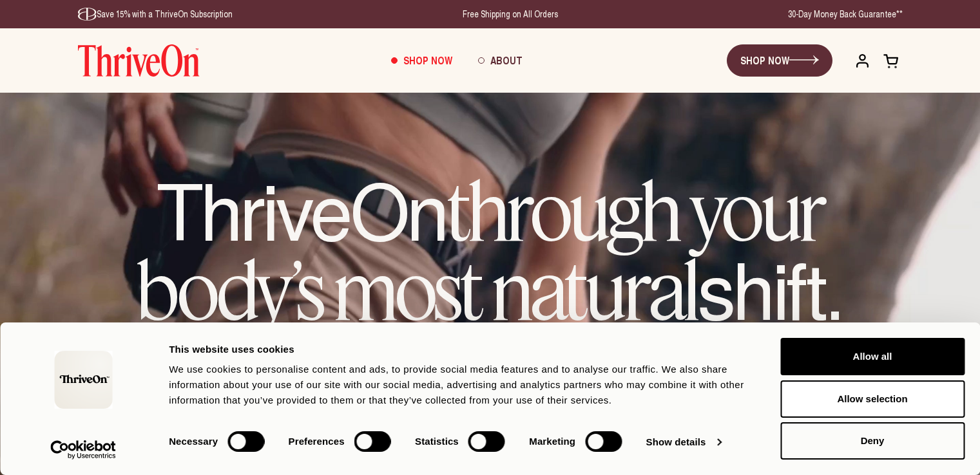  Describe the element at coordinates (83, 380) in the screenshot. I see `img: logo` at that location.